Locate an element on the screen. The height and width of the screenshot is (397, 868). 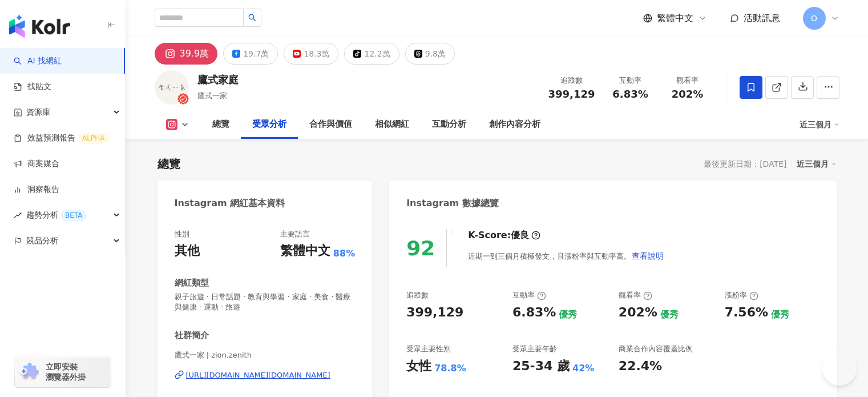
div: 6.83% is located at coordinates (534, 312).